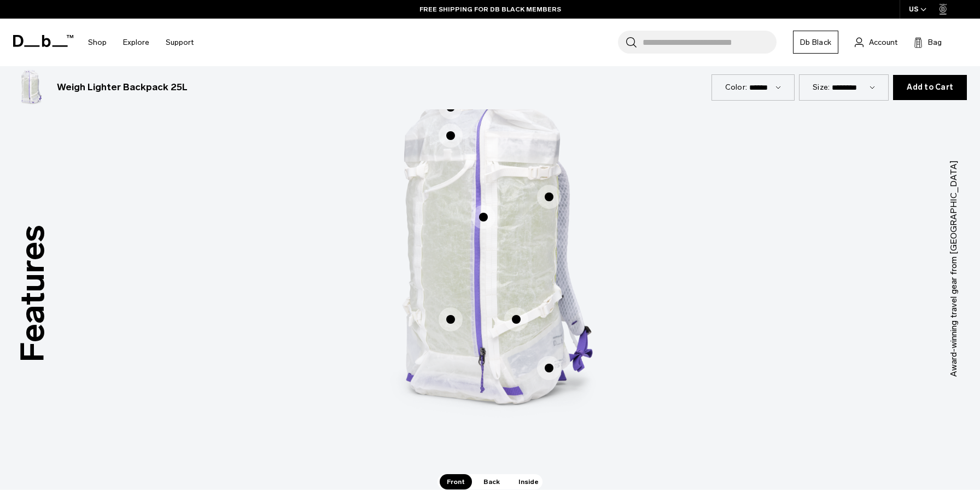 This screenshot has width=980, height=490. I want to click on a: Shop, so click(97, 42).